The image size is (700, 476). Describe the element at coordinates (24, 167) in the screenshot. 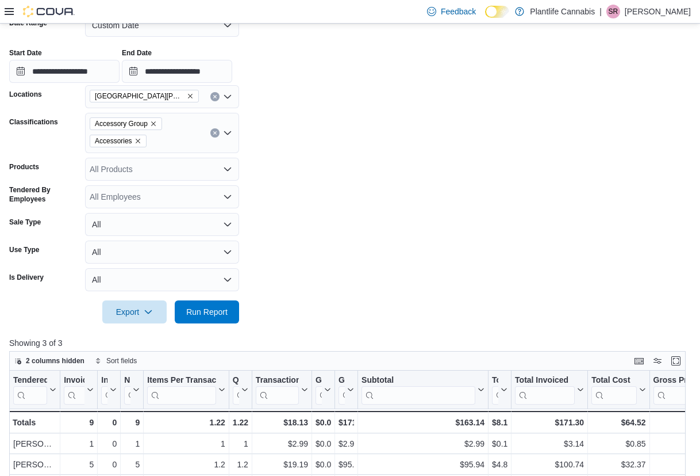

I see `label: Products` at that location.